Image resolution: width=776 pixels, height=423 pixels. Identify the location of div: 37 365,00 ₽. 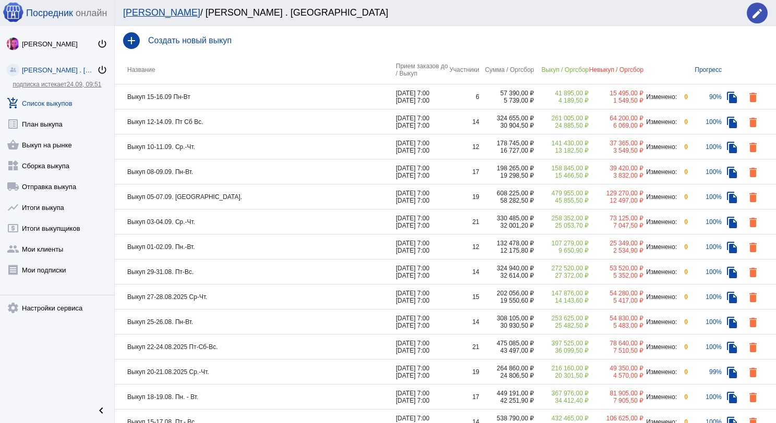
(616, 143).